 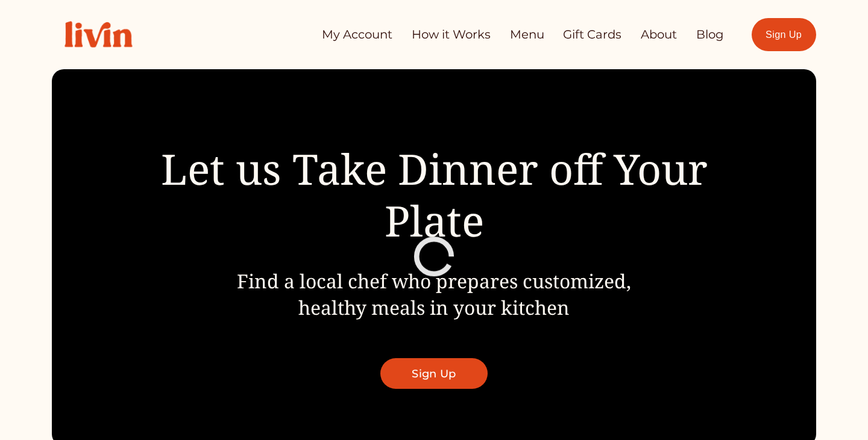 What do you see at coordinates (98, 35) in the screenshot?
I see `img: Livin` at bounding box center [98, 35].